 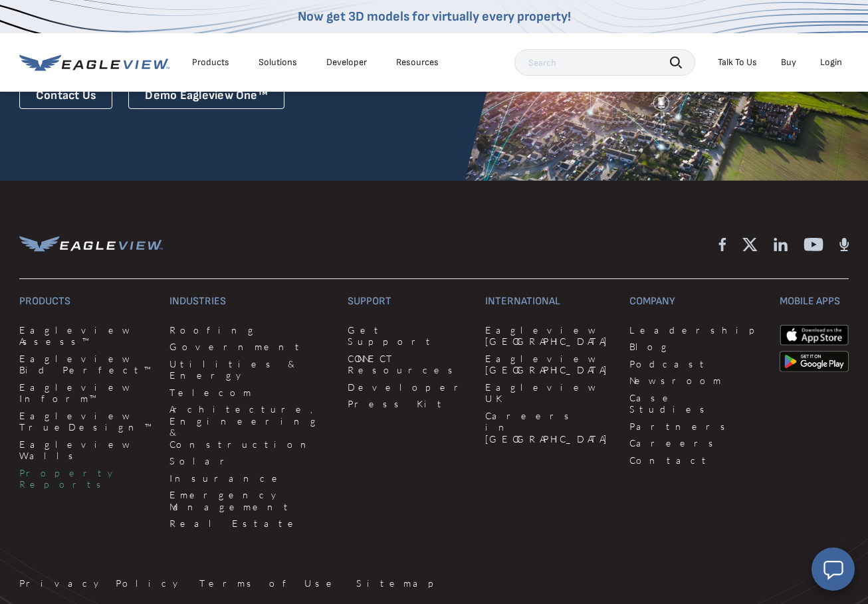 I want to click on a: Eagleview Bid Perfect™, so click(x=86, y=365).